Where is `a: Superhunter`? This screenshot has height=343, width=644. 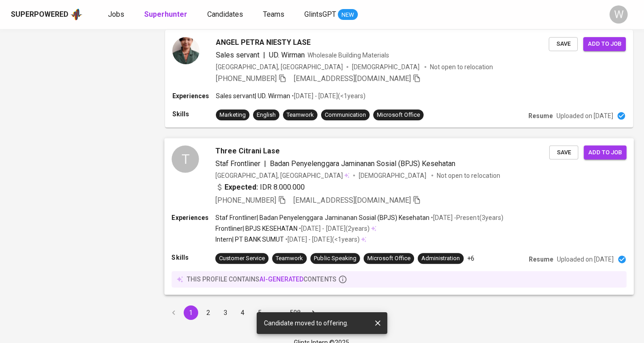
a: Superhunter is located at coordinates (167, 14).